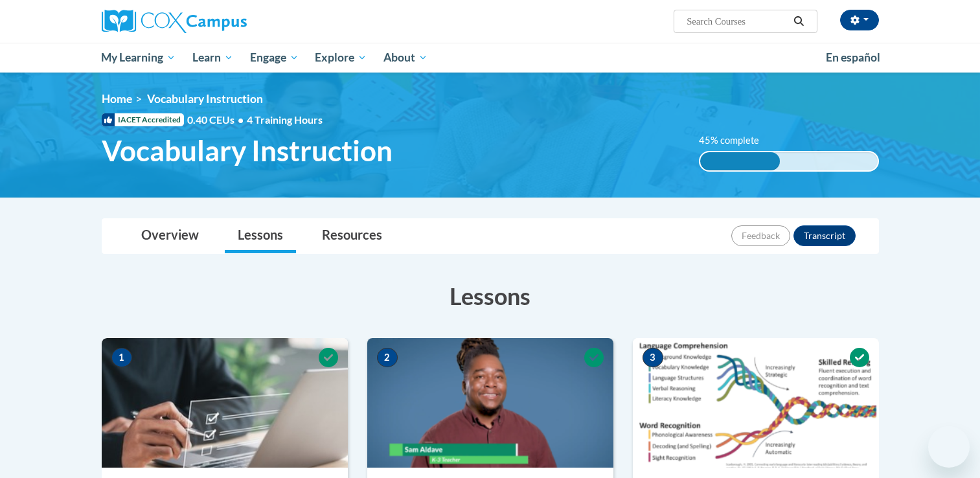  Describe the element at coordinates (825, 236) in the screenshot. I see `button: Transcript` at that location.